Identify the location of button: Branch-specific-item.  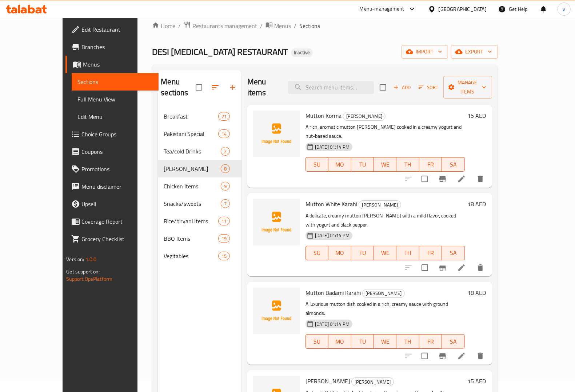
(442, 268).